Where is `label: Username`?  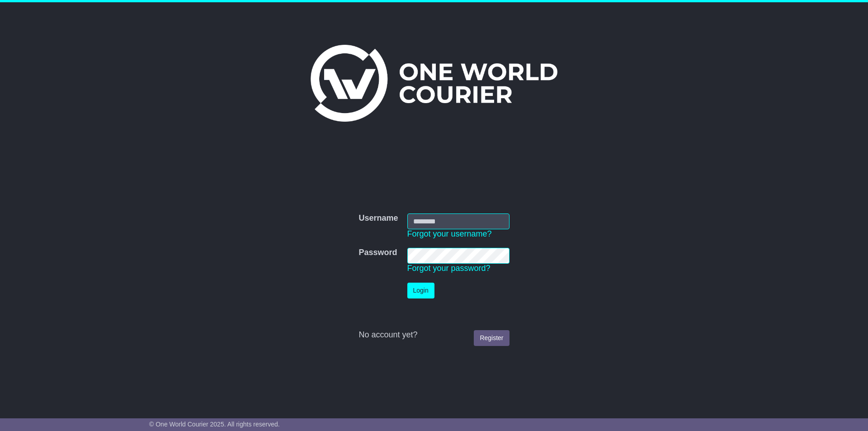
label: Username is located at coordinates (378, 219).